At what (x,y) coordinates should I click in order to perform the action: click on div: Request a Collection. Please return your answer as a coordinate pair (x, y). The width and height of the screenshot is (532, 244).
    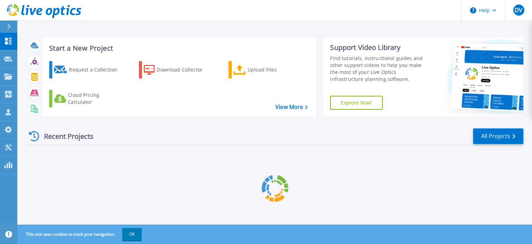
    Looking at the image, I should click on (97, 70).